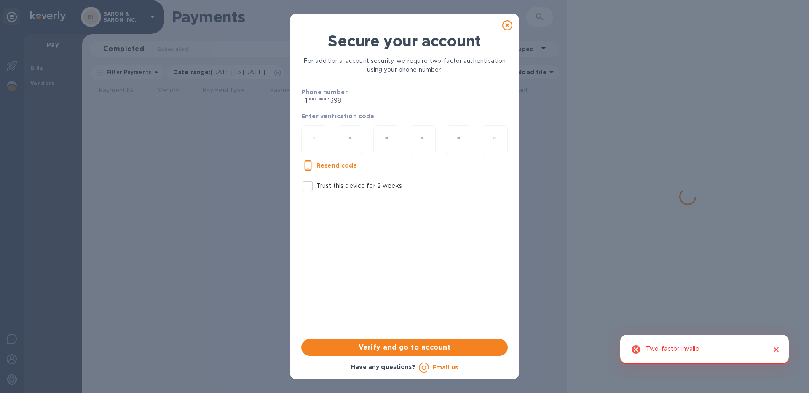 This screenshot has width=809, height=393. Describe the element at coordinates (337, 165) in the screenshot. I see `u: Resend code` at that location.